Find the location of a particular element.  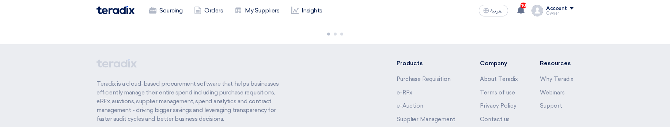

a: Sourcing is located at coordinates (166, 11).